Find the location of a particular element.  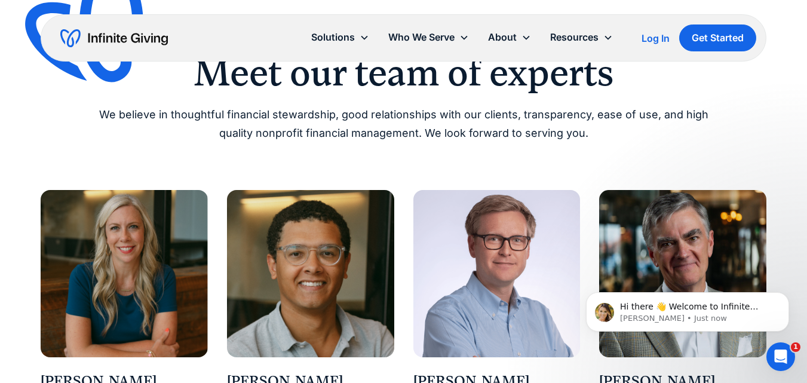

h2: Meet our team of experts is located at coordinates (404, 73).